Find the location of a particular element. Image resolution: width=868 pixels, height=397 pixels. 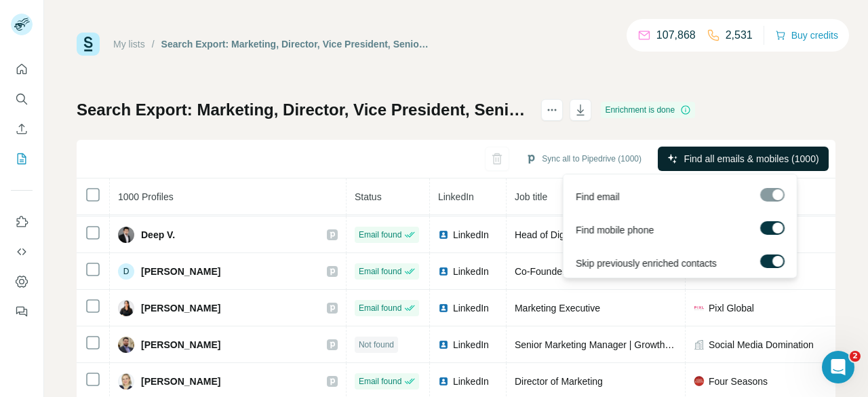

div: D is located at coordinates (126, 272).